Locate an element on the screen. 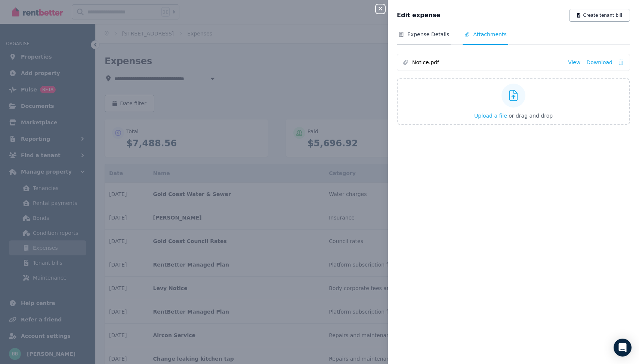  button: Upload a file or drag and drop is located at coordinates (513, 116).